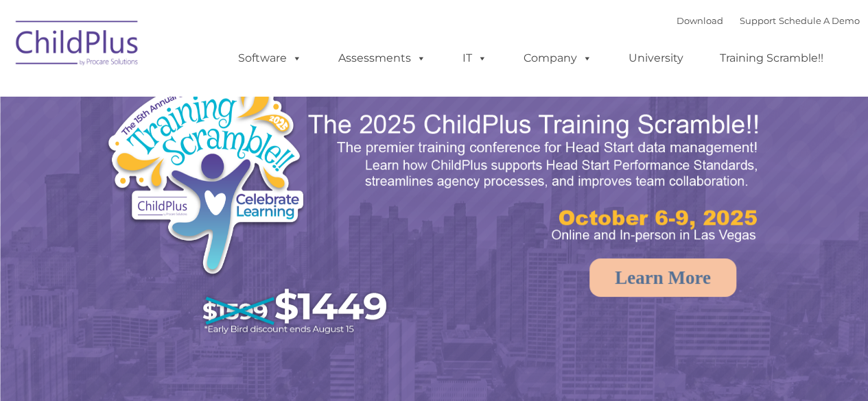  I want to click on a: Download, so click(700, 21).